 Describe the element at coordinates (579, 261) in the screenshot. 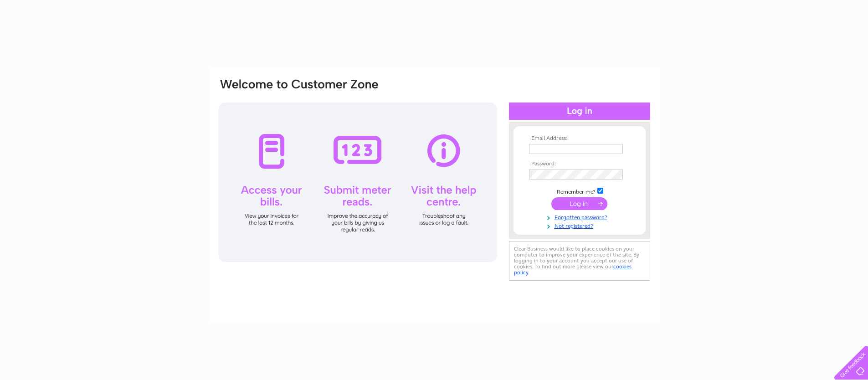

I see `div: Clear Business would like to place cookies on your computer to improve your experience of the sit...` at that location.